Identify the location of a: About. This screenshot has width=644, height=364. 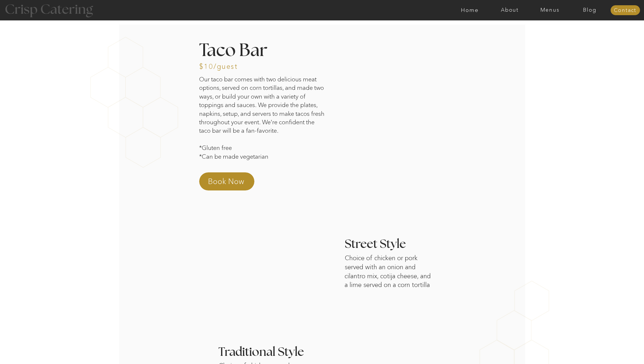
(510, 10).